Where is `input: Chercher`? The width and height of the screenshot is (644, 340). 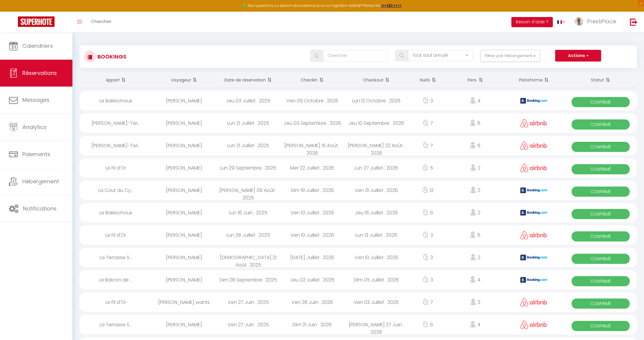 input: Chercher is located at coordinates (355, 56).